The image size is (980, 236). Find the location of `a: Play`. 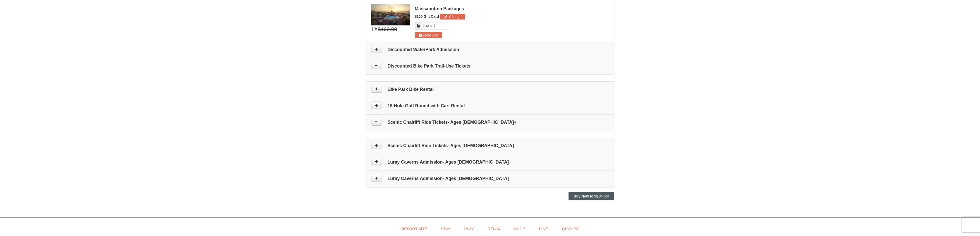

a: Play is located at coordinates (469, 228).